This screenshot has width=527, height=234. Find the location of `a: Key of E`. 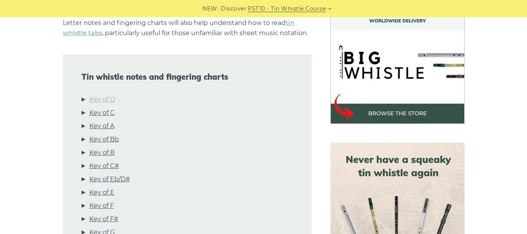

a: Key of E is located at coordinates (102, 192).